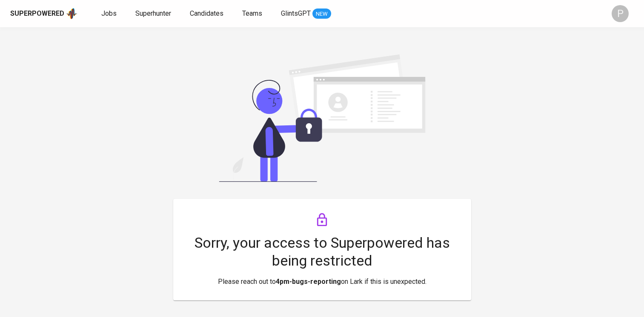 Image resolution: width=644 pixels, height=317 pixels. Describe the element at coordinates (322, 252) in the screenshot. I see `h4: Sorry, your access to Superpowered has being restricted` at that location.